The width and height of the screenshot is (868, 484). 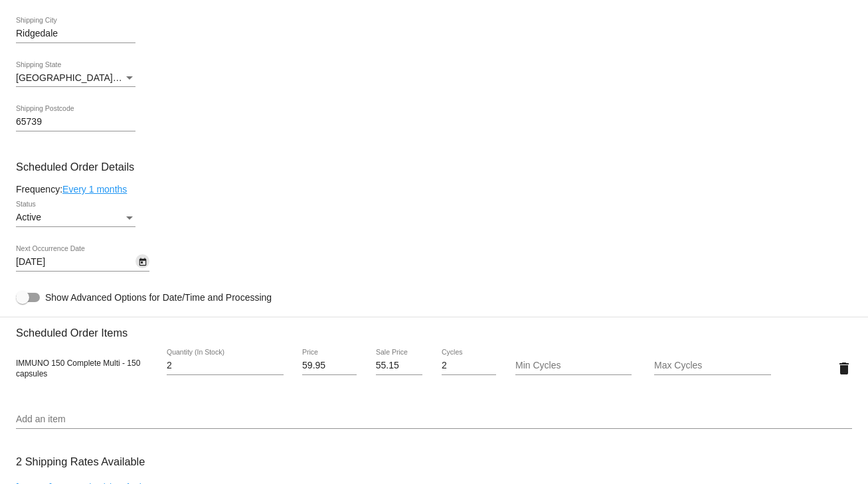 What do you see at coordinates (574, 366) in the screenshot?
I see `input: Min Cycles` at bounding box center [574, 366].